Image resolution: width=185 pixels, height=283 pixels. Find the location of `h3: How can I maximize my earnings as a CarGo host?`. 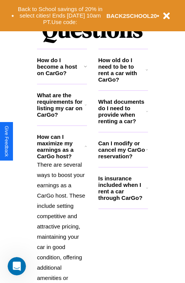

h3: How can I maximize my earnings as a CarGo host? is located at coordinates (61, 147).